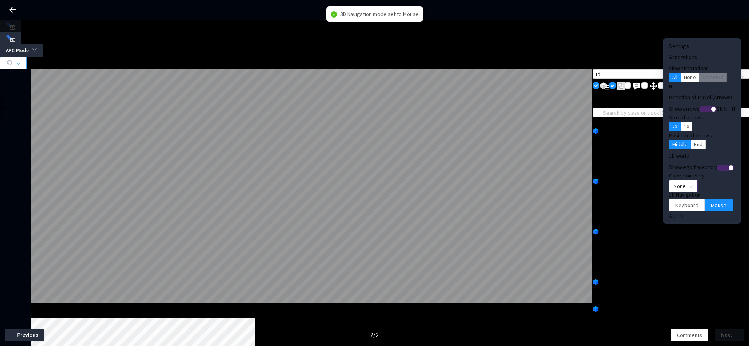 The width and height of the screenshot is (749, 346). What do you see at coordinates (604, 86) in the screenshot?
I see `img: svg+xml;base64,PHN2ZyB3aWR0aD0iMjMiIGhlaWdodD0iMTkiIHZpZXdCb3g9IjAgMCAyMyAxOSIgZmlsbD0ibm9uZSIgeG...` at bounding box center [604, 86].